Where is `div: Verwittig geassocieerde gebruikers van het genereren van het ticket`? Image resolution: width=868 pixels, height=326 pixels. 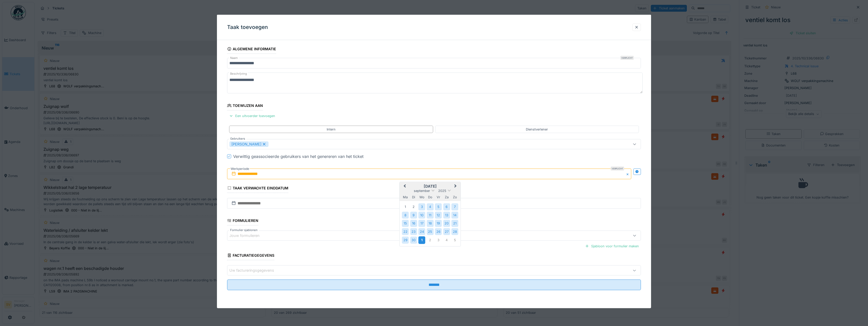 div: Verwittig geassocieerde gebruikers van het genereren van het ticket is located at coordinates (298, 157).